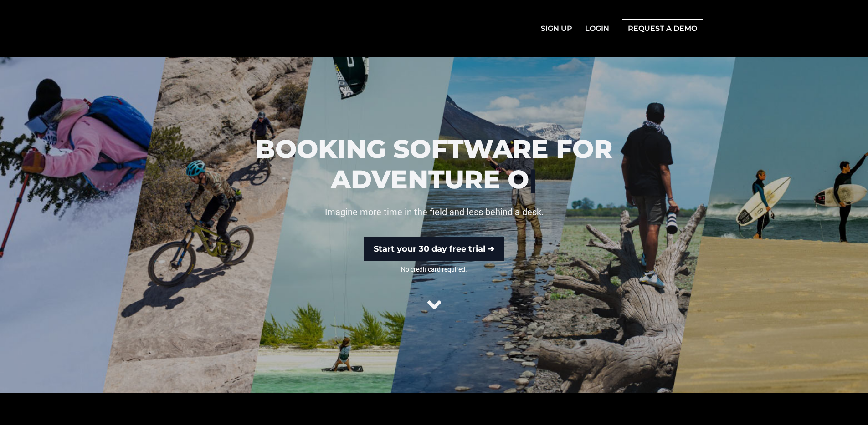 Image resolution: width=868 pixels, height=425 pixels. Describe the element at coordinates (663, 29) in the screenshot. I see `a: REQUEST A DEMO` at that location.